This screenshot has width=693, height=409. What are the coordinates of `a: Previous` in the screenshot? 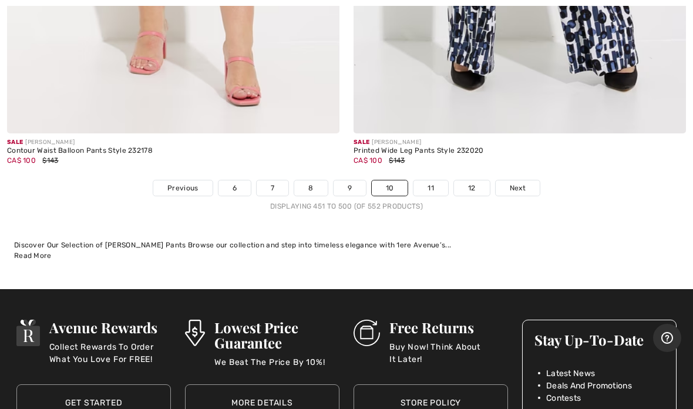 It's located at (183, 188).